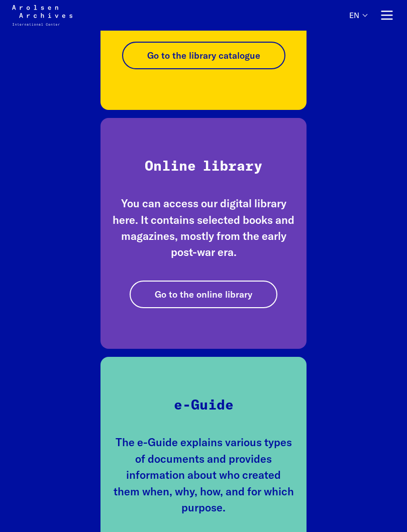 The width and height of the screenshot is (407, 532). Describe the element at coordinates (204, 55) in the screenshot. I see `span: Go to the library catalogue` at that location.